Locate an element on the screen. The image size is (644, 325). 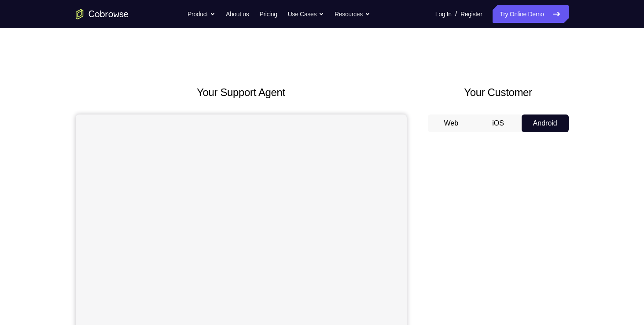
a: Pricing is located at coordinates (268, 14).